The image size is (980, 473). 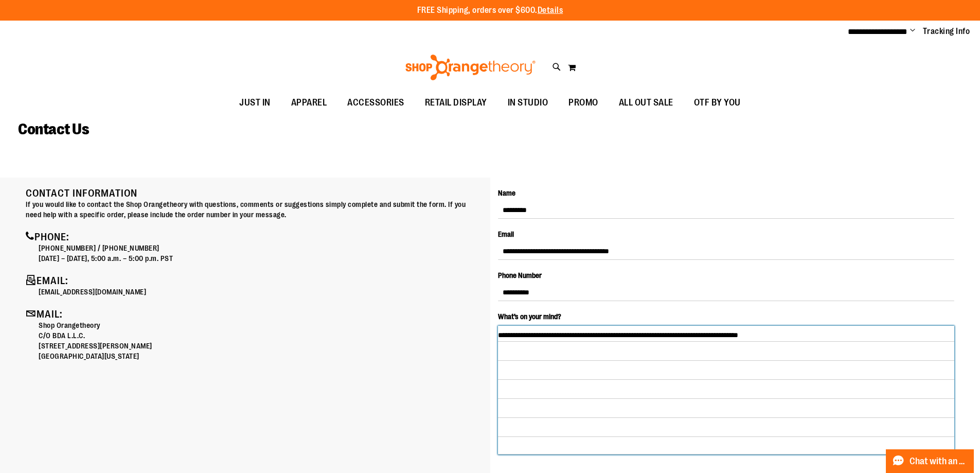 I want to click on span: ACCESSORIES, so click(x=376, y=102).